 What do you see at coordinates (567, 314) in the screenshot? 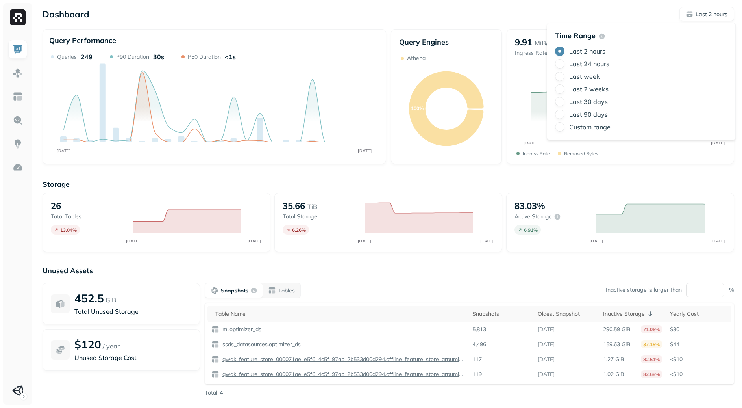
I see `div: Oldest Snapshot` at bounding box center [567, 314].